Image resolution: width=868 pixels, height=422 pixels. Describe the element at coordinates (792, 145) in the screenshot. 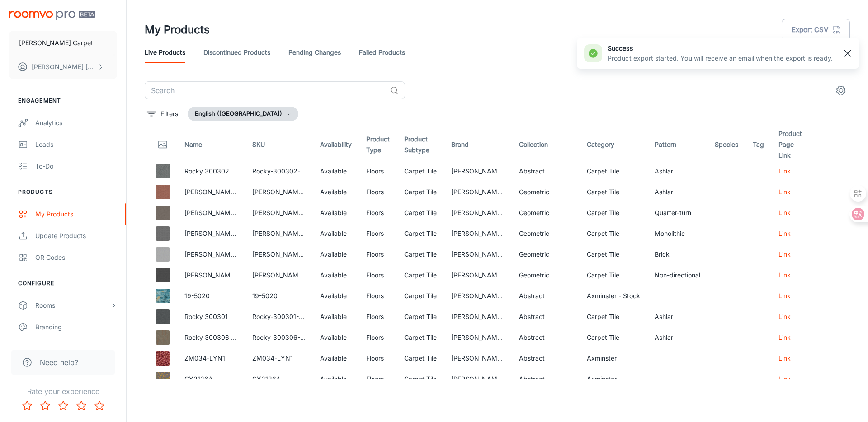

I see `th: Product Page Link` at that location.